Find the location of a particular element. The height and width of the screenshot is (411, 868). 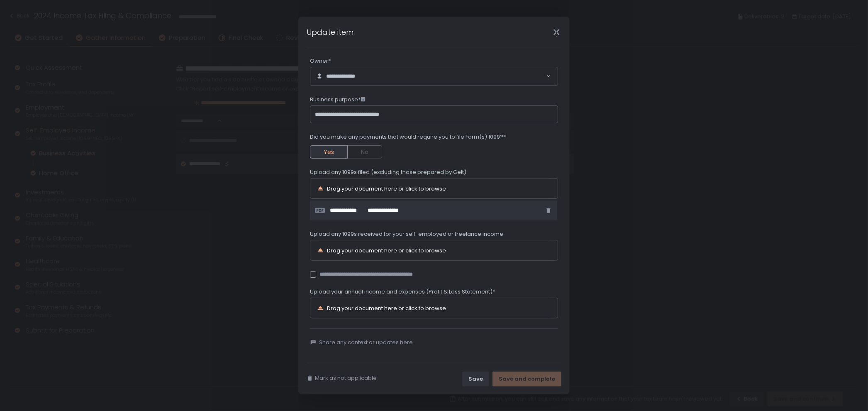

button: Mark as not applicable is located at coordinates (342, 378).